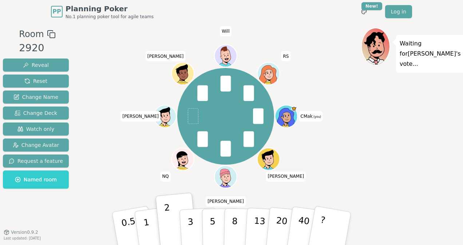 The height and width of the screenshot is (245, 463). Describe the element at coordinates (24, 233) in the screenshot. I see `span: Version 0.9.2` at that location.